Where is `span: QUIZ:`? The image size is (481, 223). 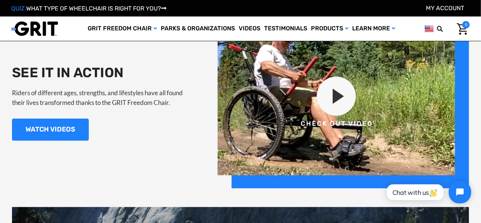
span: QUIZ: is located at coordinates (19, 8).